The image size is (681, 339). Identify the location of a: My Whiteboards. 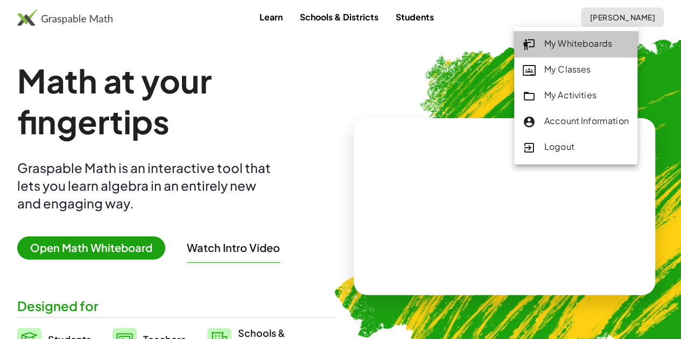
(575, 44).